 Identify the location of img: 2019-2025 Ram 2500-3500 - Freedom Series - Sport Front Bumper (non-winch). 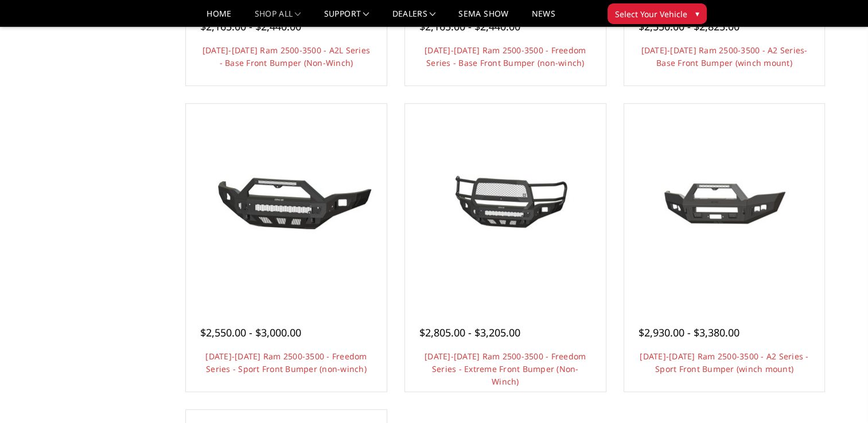
(286, 204).